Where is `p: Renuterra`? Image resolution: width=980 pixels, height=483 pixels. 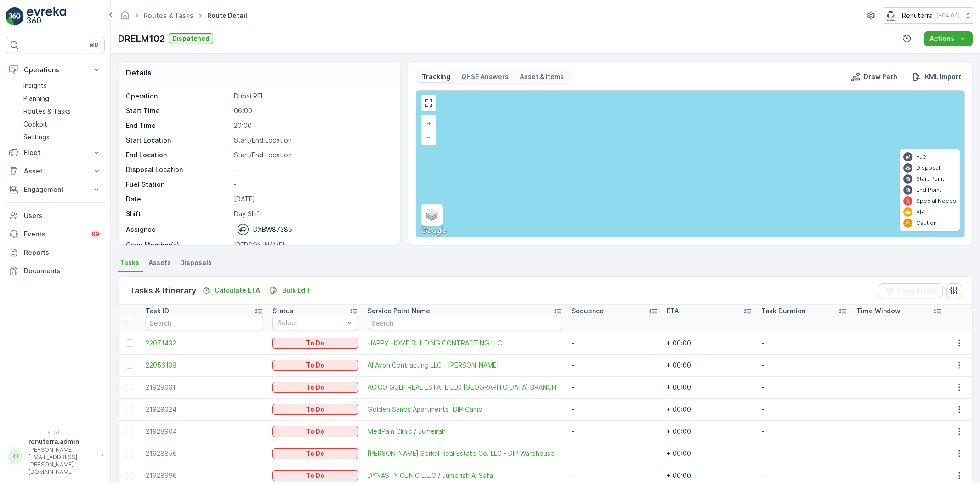 p: Renuterra is located at coordinates (917, 16).